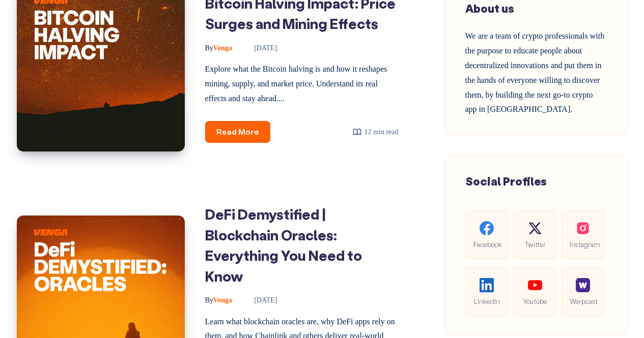 The image size is (644, 338). Describe the element at coordinates (583, 291) in the screenshot. I see `a: Warpcast` at that location.